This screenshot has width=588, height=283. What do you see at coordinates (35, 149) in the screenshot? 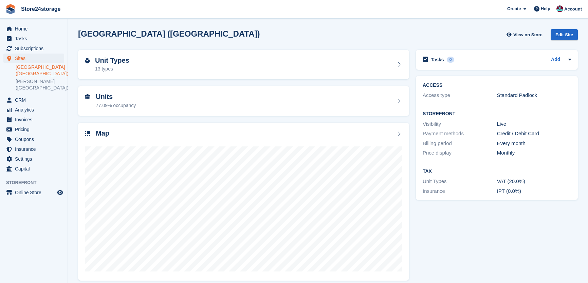
I see `span: Insurance` at bounding box center [35, 149].